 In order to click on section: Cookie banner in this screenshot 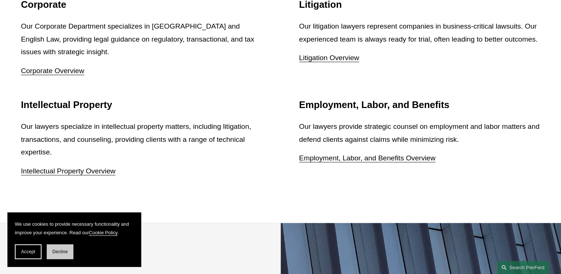, I will do `click(74, 239)`.